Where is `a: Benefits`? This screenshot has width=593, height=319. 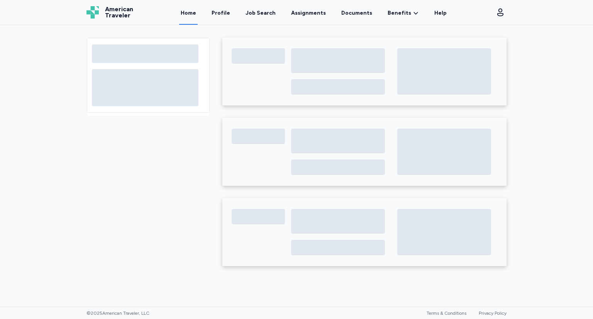
a: Benefits is located at coordinates (403, 13).